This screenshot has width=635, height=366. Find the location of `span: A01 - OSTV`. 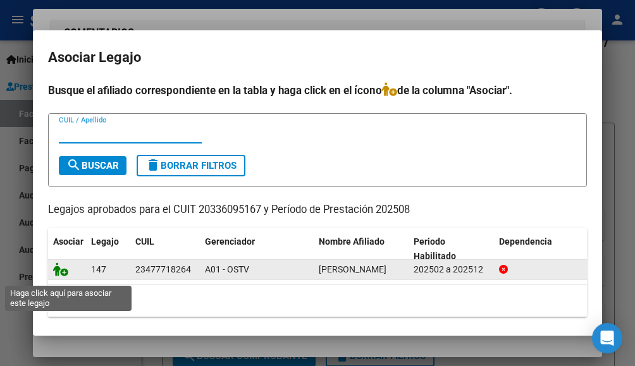

span: A01 - OSTV is located at coordinates (227, 269).